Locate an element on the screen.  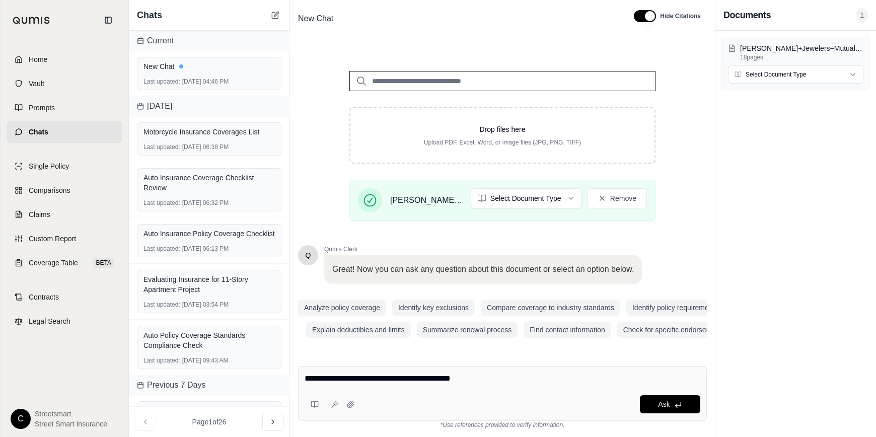
div: Evaluating Insurance for 11-Story Apartment Project is located at coordinates (209, 284).